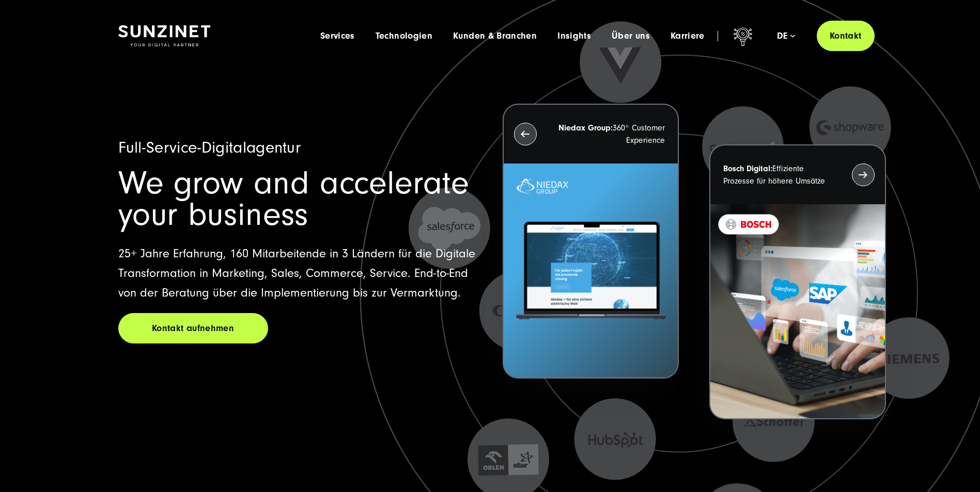 The height and width of the screenshot is (492, 980). I want to click on span: Karriere, so click(688, 36).